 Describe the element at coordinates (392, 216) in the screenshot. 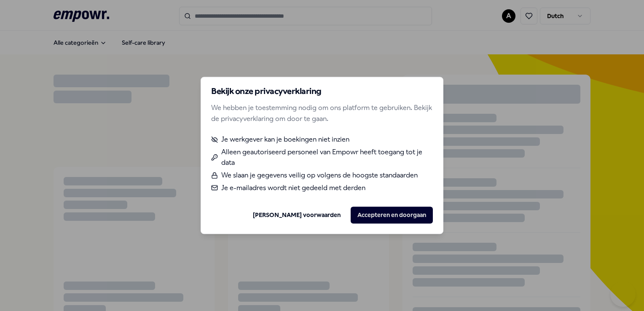

I see `button: Accepteren en doorgaan` at that location.